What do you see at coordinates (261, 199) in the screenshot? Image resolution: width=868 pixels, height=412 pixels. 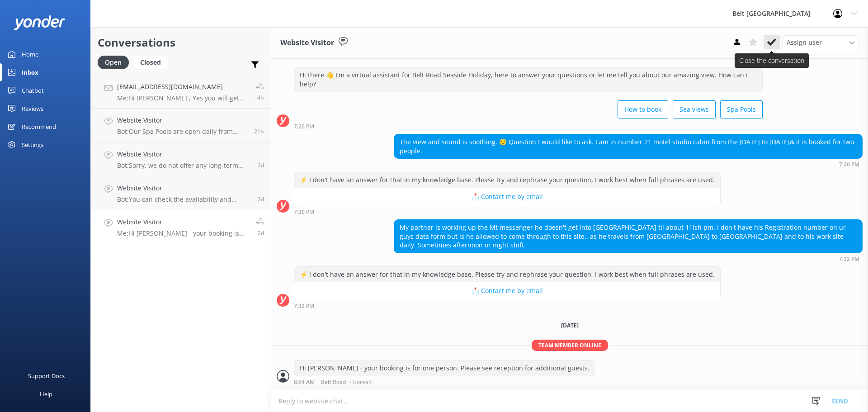 I see `span: Sep 11 2025 11:44am (UTC +12:00) Pacific/Auckland` at bounding box center [261, 199].